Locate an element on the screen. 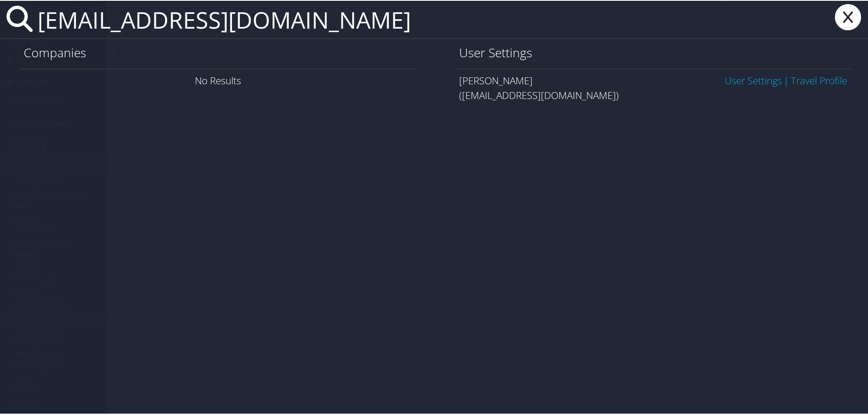 This screenshot has width=868, height=414. div: No Results is located at coordinates (218, 79).